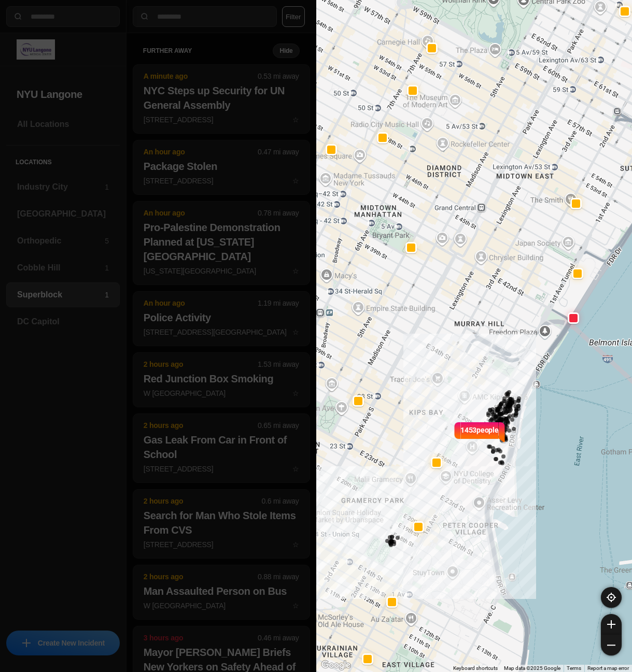 The image size is (632, 672). What do you see at coordinates (107, 241) in the screenshot?
I see `p: 5` at bounding box center [107, 241].